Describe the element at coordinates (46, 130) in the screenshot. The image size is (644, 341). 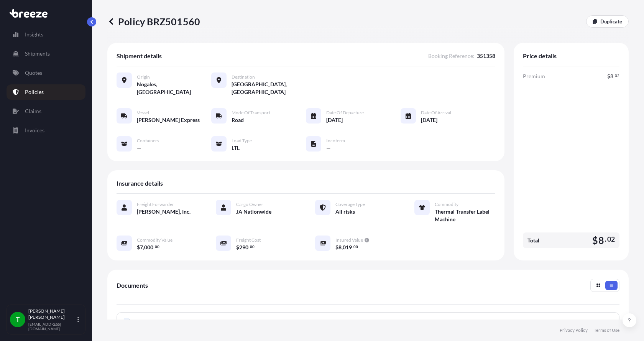
I see `a: Invoices` at that location.